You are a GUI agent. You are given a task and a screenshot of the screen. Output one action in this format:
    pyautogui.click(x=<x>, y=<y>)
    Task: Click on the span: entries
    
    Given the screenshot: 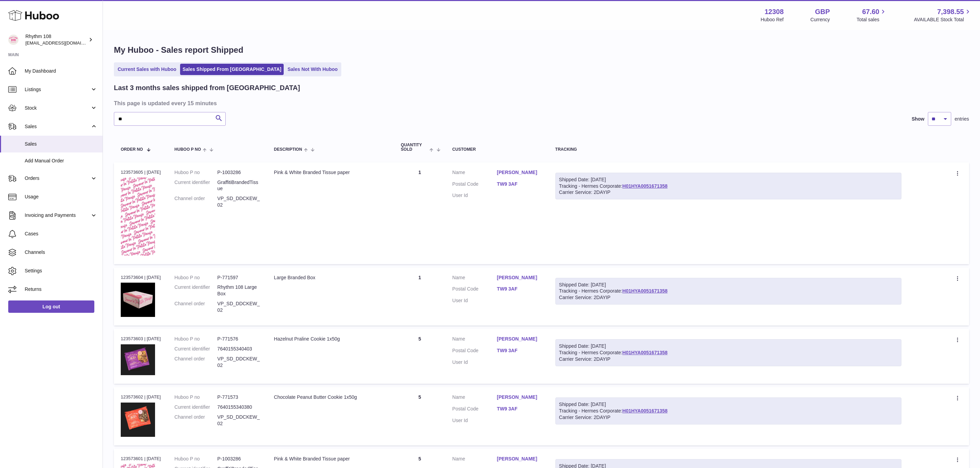 What is the action you would take?
    pyautogui.click(x=961, y=119)
    